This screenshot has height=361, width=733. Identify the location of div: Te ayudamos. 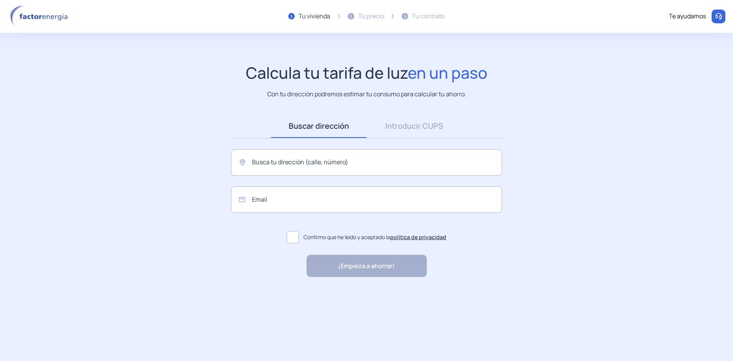
(687, 16).